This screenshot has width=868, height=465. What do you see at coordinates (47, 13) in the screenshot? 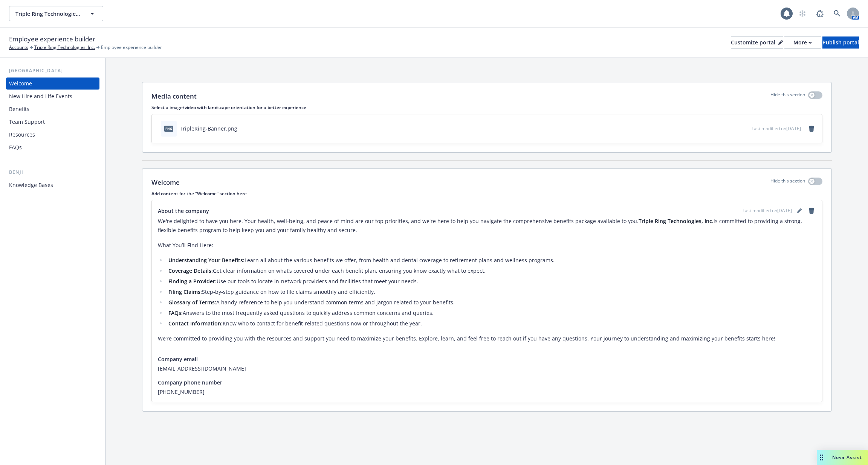
I see `span: Triple Ring Technologies, Inc.` at bounding box center [47, 13].